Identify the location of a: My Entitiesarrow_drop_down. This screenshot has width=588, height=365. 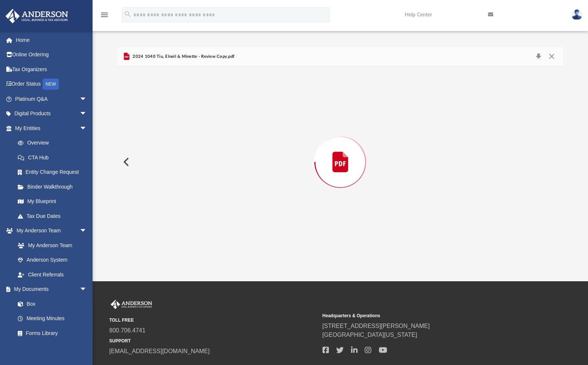
(52, 128).